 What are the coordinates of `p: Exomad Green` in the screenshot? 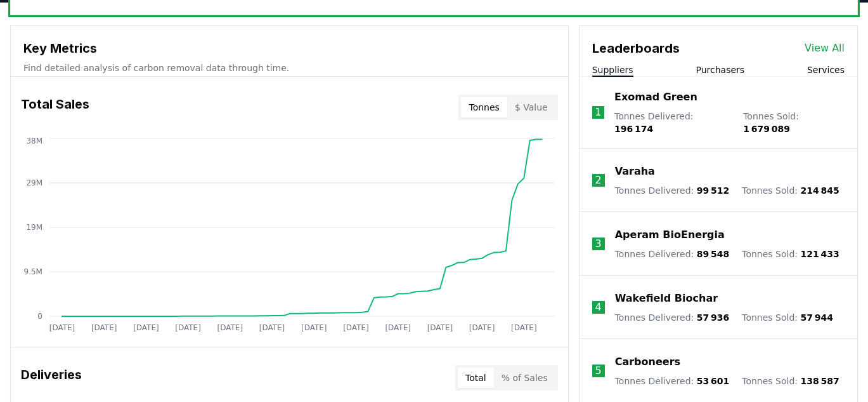 It's located at (656, 97).